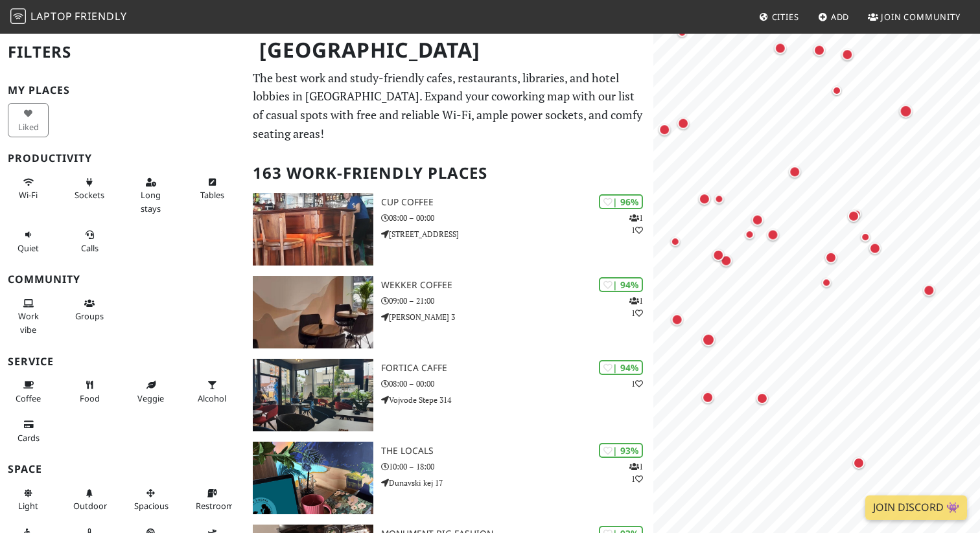 Image resolution: width=980 pixels, height=533 pixels. What do you see at coordinates (68, 17) in the screenshot?
I see `a: LaptopFriendly LaptopFriendly` at bounding box center [68, 17].